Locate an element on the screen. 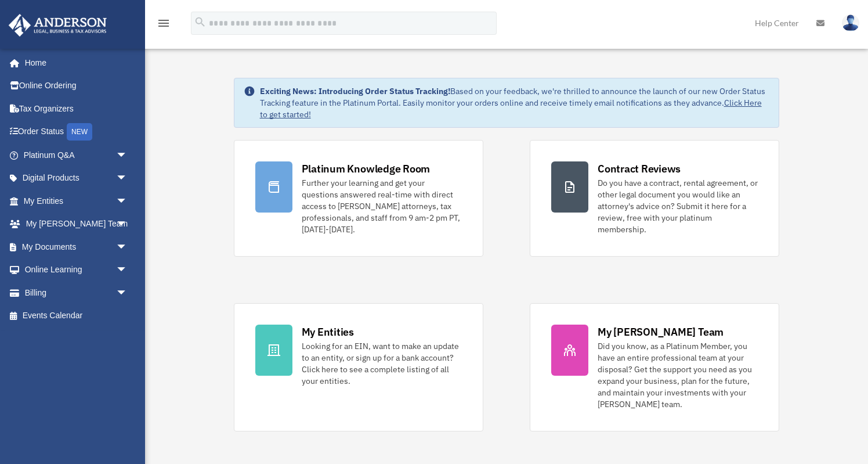  a: Events Calendar is located at coordinates (77, 316).